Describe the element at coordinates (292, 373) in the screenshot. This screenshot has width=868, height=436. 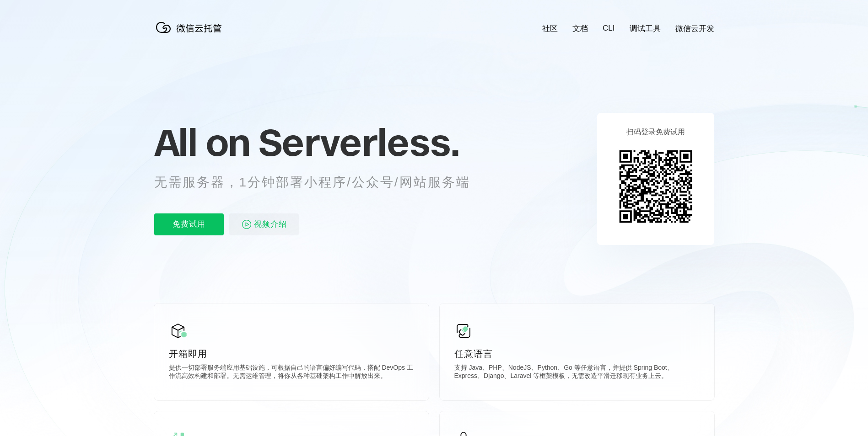
I see `p: 提供一切部署服务端应用基础设施，可根据自己的语言偏好编写代码，搭配 DevOps 工作流高效构建和部署。无需运维管理，将你从各种基础架构工作中解放出来。` at that location.